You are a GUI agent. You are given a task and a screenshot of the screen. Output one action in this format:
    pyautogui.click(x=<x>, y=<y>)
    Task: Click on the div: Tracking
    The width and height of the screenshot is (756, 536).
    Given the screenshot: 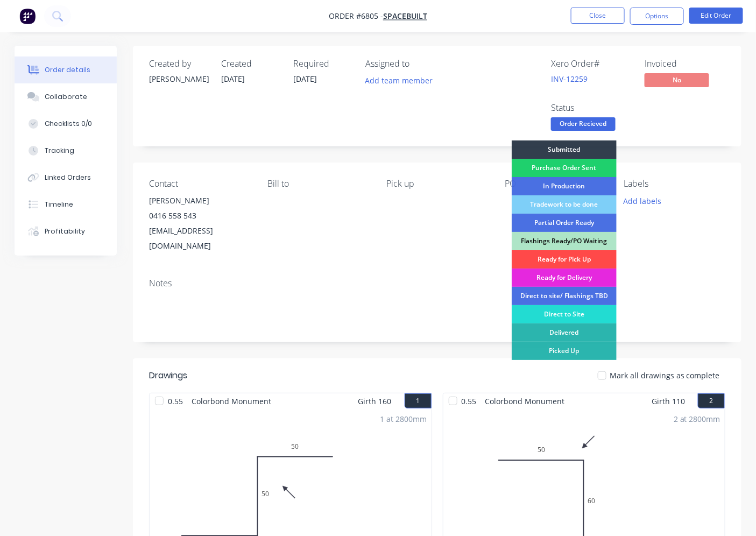 What is the action you would take?
    pyautogui.click(x=60, y=150)
    